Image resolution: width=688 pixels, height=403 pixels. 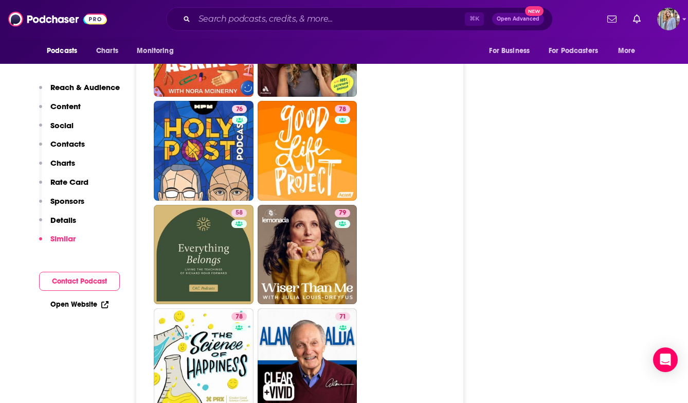 I want to click on div: Search podcasts, credits, & more..., so click(x=360, y=19).